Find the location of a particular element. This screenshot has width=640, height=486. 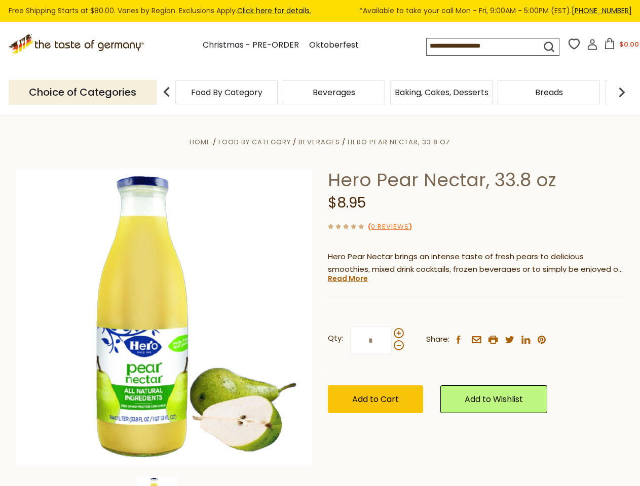

img: previous arrow is located at coordinates (167, 92).